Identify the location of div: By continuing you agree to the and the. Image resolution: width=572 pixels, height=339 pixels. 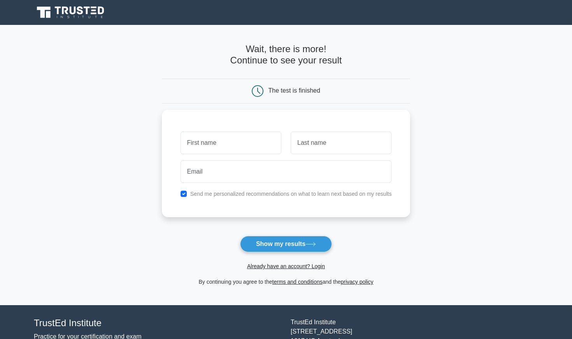
(286, 282).